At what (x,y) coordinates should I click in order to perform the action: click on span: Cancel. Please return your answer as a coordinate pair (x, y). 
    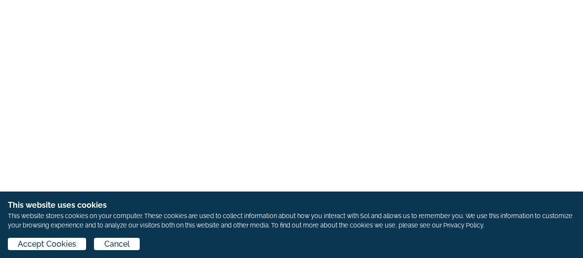
    Looking at the image, I should click on (117, 244).